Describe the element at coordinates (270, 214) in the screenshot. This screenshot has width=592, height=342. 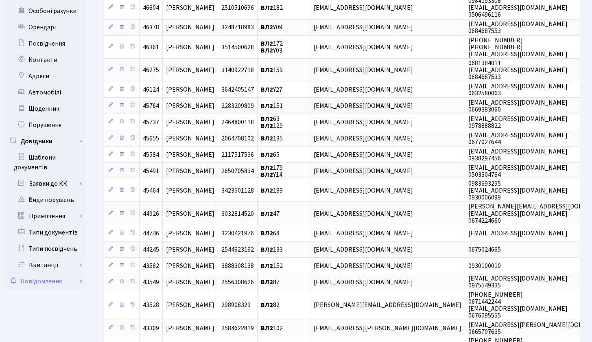
I see `span: 47` at that location.